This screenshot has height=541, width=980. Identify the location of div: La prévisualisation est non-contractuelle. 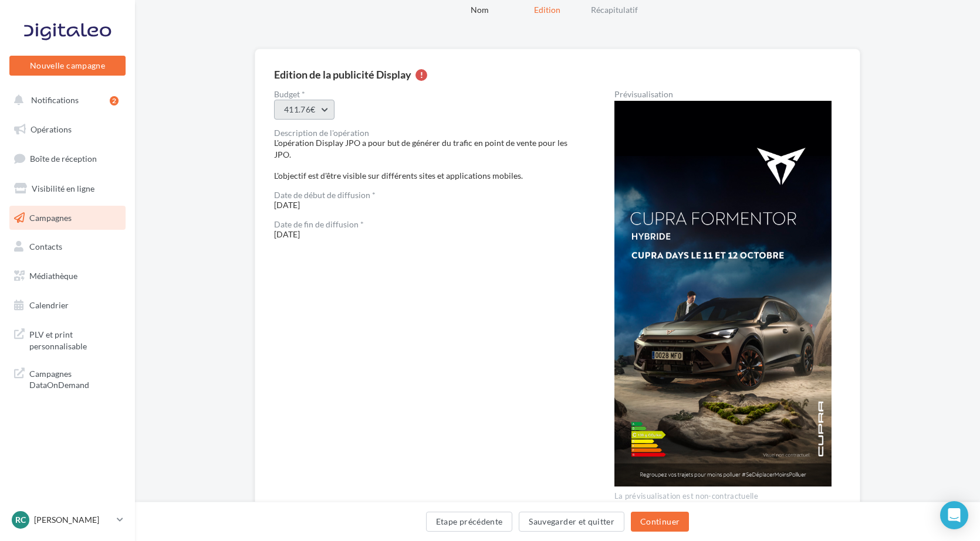
(723, 494).